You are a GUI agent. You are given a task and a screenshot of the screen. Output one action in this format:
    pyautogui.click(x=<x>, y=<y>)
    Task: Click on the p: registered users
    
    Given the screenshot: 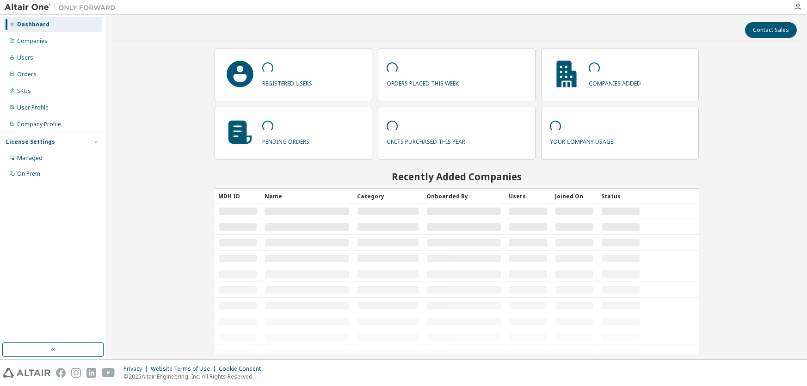 What is the action you would take?
    pyautogui.click(x=287, y=82)
    